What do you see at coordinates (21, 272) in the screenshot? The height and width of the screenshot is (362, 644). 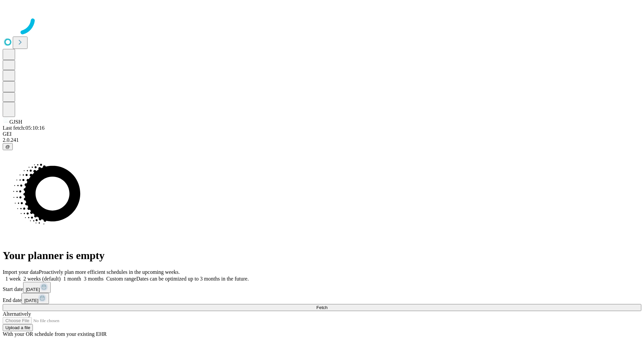 I see `span: Import your data` at bounding box center [21, 272].